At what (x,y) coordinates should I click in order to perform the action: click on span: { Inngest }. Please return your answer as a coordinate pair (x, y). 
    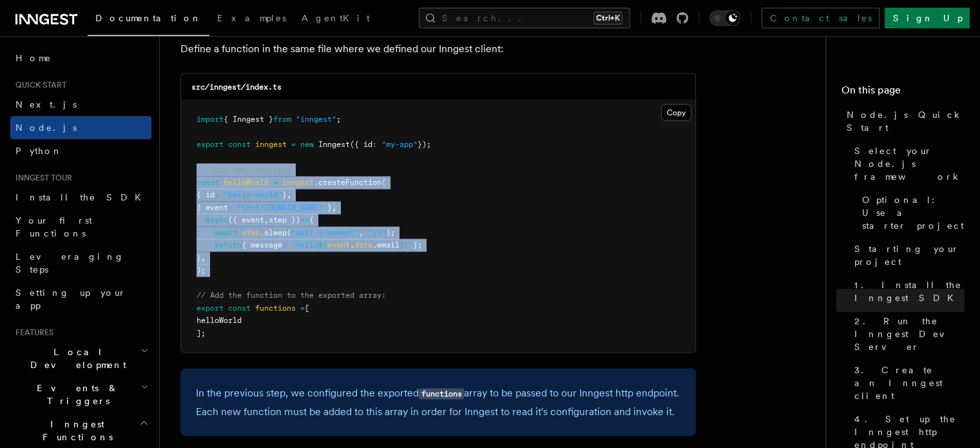
    Looking at the image, I should click on (248, 119).